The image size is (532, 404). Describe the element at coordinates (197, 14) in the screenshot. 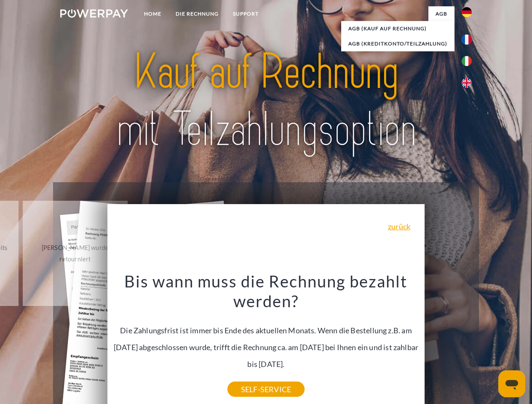

I see `a: DIE RECHNUNG` at that location.